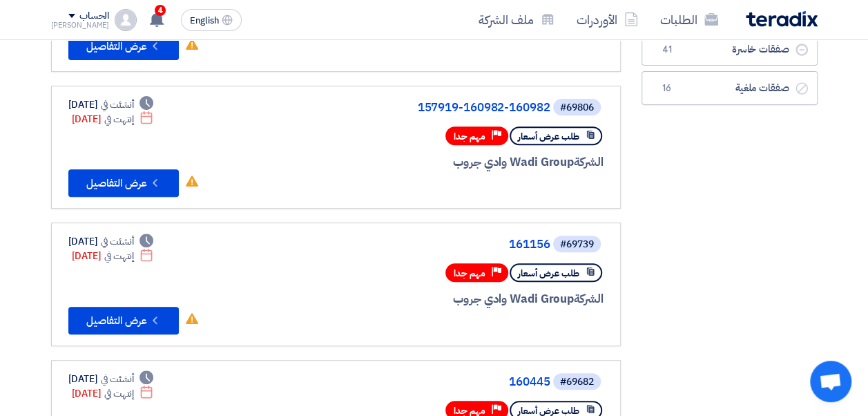 The height and width of the screenshot is (416, 868). What do you see at coordinates (577, 245) in the screenshot?
I see `div: #69739` at bounding box center [577, 245].